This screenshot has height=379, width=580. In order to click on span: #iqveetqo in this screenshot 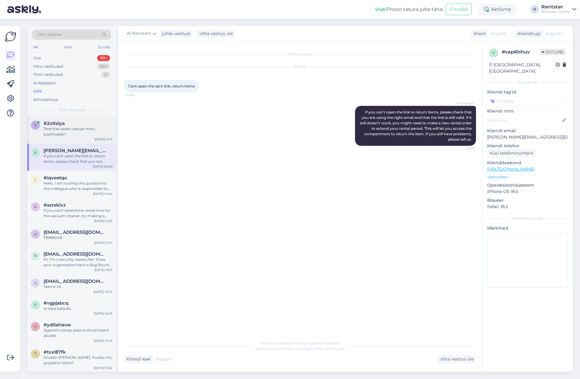, I will do `click(55, 178)`.